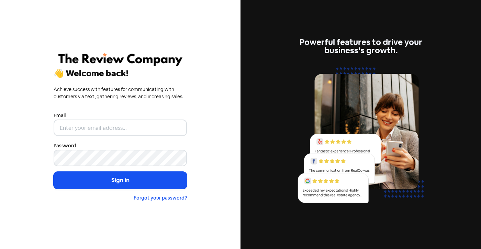 This screenshot has width=481, height=249. I want to click on div: Powerful features to drive your business's growth., so click(361, 46).